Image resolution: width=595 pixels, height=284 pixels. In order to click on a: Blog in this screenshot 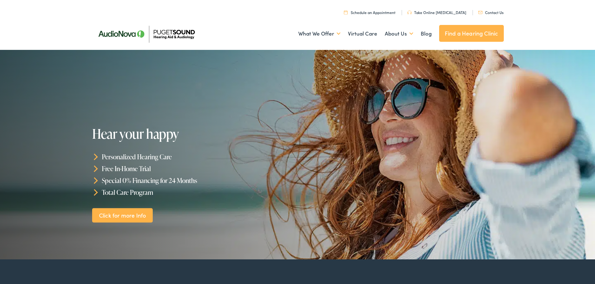, I will do `click(426, 34)`.